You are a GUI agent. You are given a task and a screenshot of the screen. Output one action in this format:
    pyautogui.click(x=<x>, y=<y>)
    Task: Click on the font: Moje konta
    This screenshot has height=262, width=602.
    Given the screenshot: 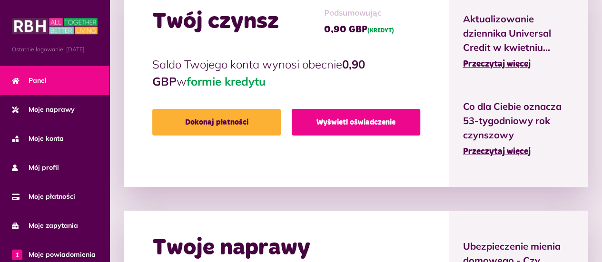 What is the action you would take?
    pyautogui.click(x=46, y=138)
    